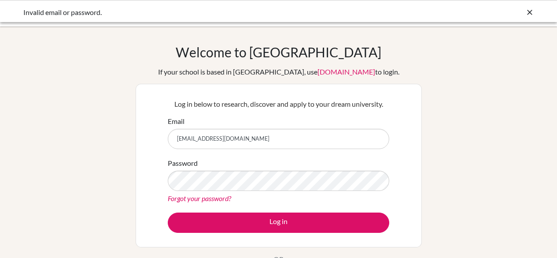  What do you see at coordinates (278, 104) in the screenshot?
I see `p: Log in below to research, discover and apply to your dream university.` at bounding box center [278, 104].